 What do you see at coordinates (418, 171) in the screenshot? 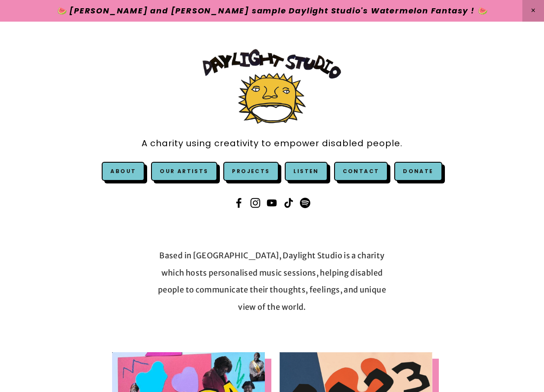
I see `a: Donate` at bounding box center [418, 171].